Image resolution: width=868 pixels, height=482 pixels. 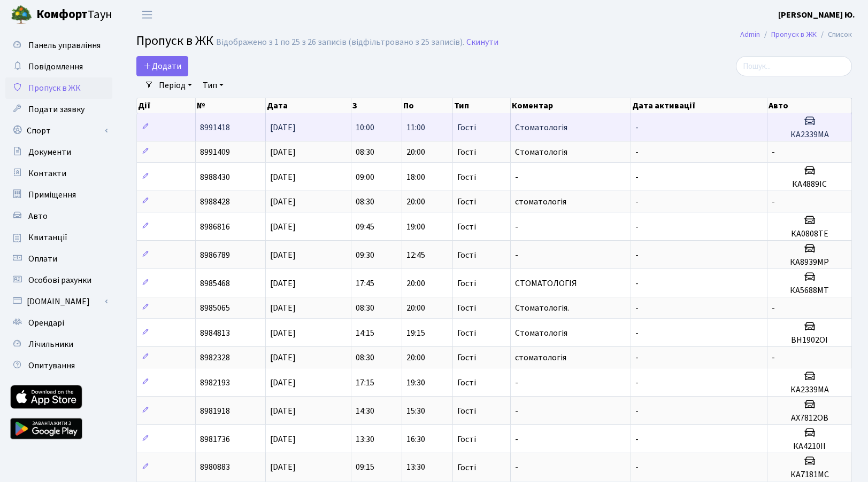 What do you see at coordinates (415, 283) in the screenshot?
I see `span: 20:00` at bounding box center [415, 283].